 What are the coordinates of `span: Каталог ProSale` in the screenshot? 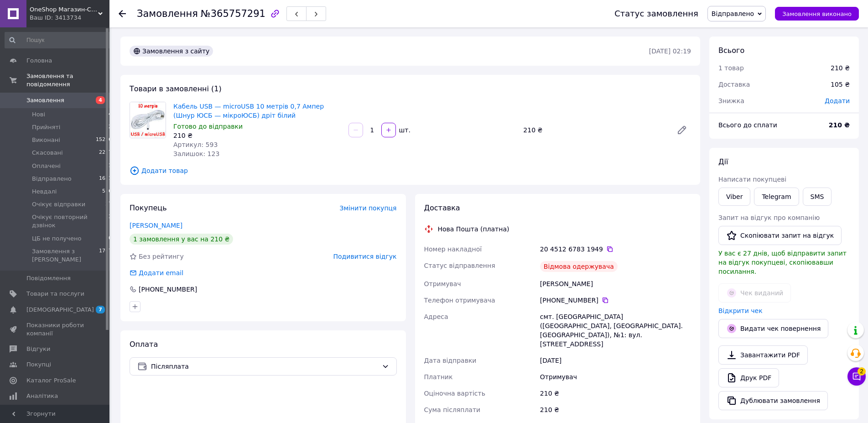 It's located at (51, 380).